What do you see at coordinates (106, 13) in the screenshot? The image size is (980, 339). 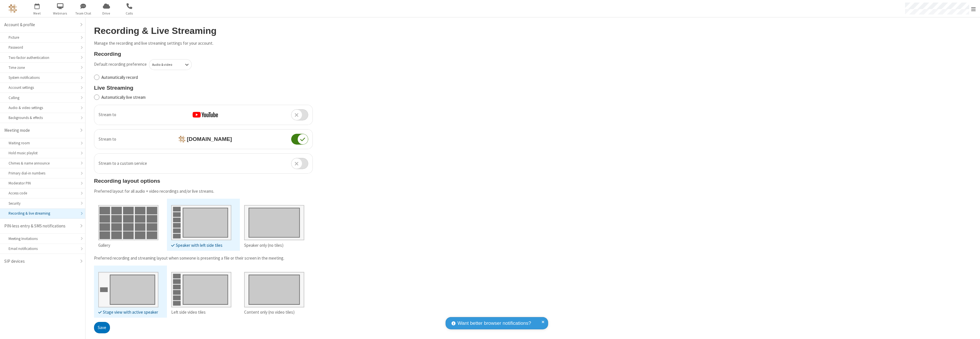 I see `span: Drive` at bounding box center [106, 13].